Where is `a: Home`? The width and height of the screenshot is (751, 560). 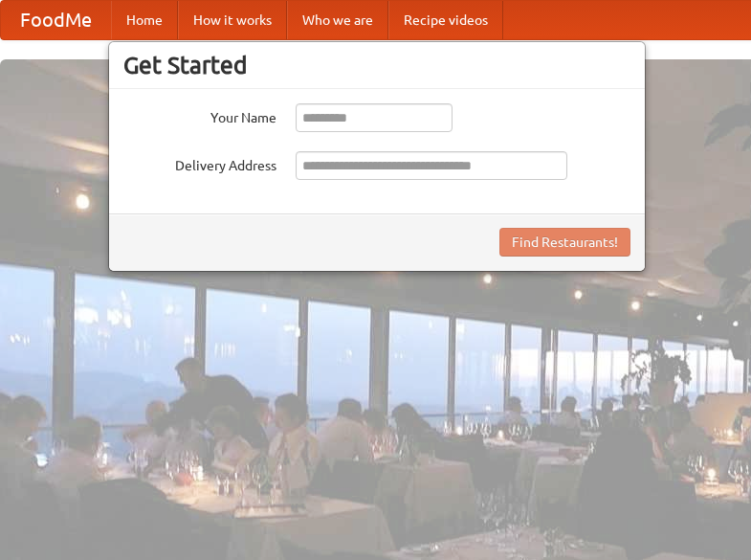 a: Home is located at coordinates (144, 20).